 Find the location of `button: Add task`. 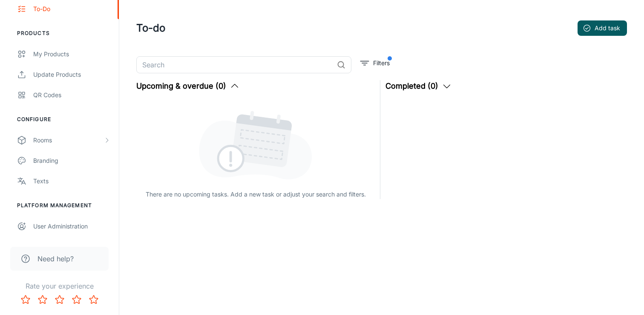

button: Add task is located at coordinates (602, 28).